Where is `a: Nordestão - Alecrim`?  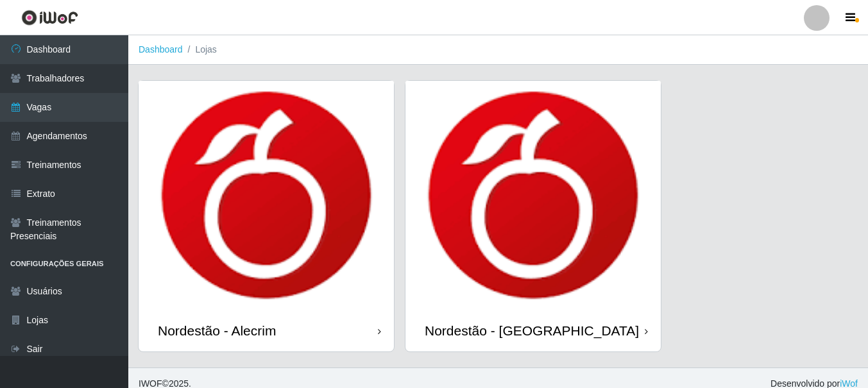
a: Nordestão - Alecrim is located at coordinates (266, 216).